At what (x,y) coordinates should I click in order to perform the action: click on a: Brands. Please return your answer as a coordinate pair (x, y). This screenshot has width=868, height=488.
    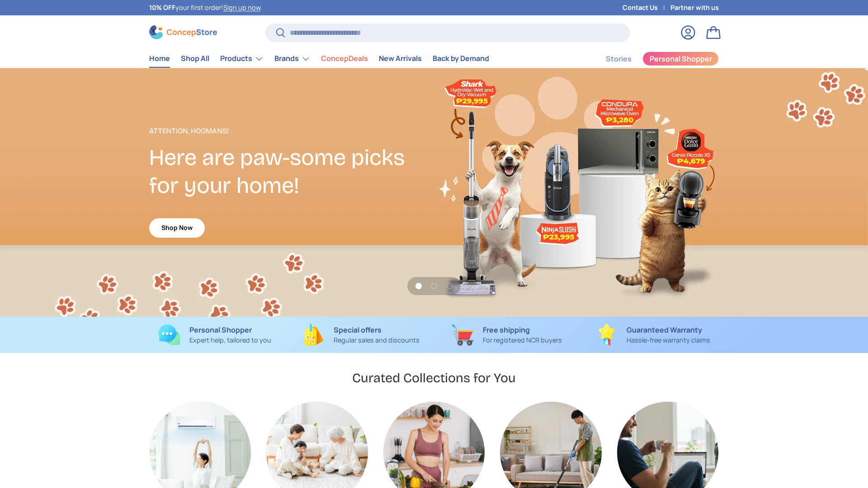
    Looking at the image, I should click on (292, 59).